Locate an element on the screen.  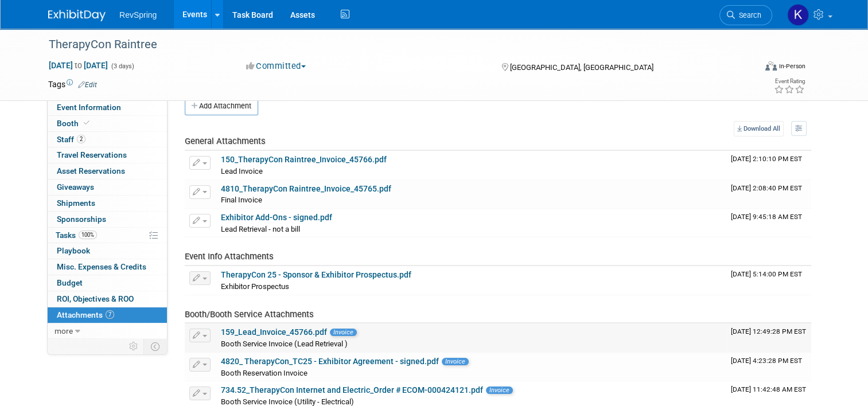
span: more is located at coordinates (64, 331).